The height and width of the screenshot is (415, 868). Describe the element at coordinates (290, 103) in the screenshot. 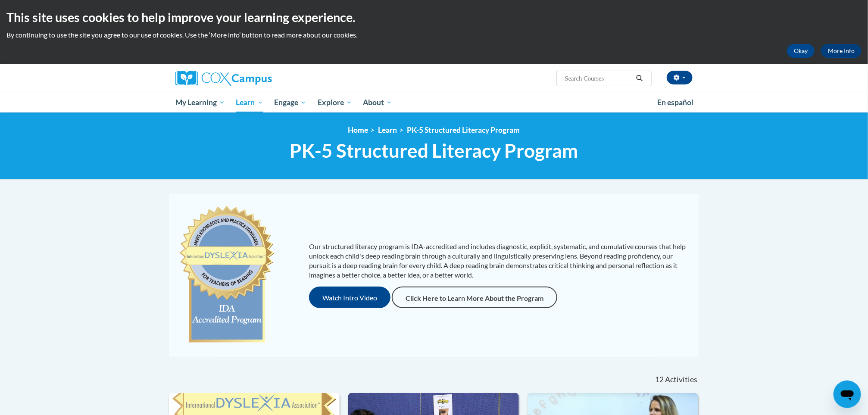

I see `a: Engage` at that location.